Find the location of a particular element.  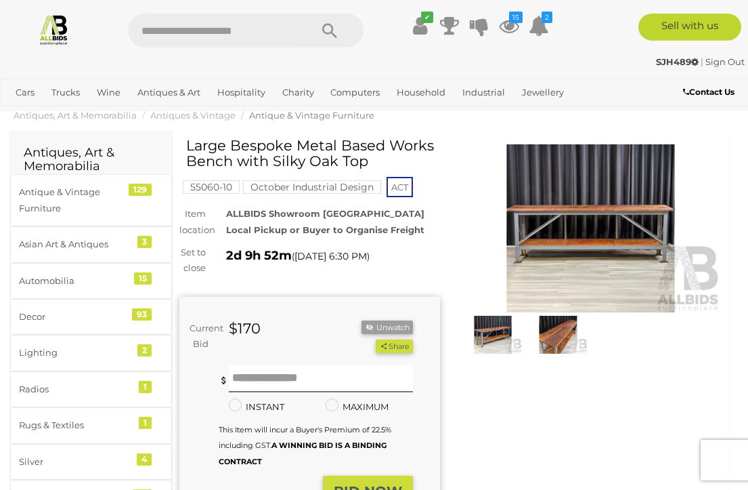

li: Unwatch this item is located at coordinates (387, 327).